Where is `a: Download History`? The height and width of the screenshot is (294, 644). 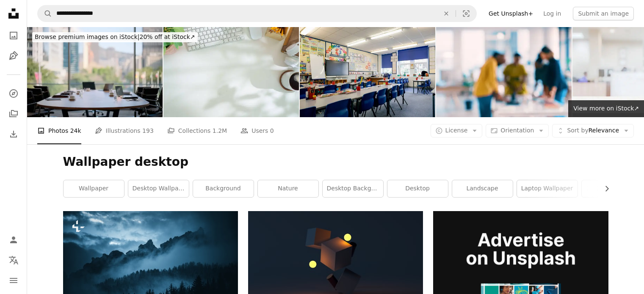 a: Download History is located at coordinates (14, 134).